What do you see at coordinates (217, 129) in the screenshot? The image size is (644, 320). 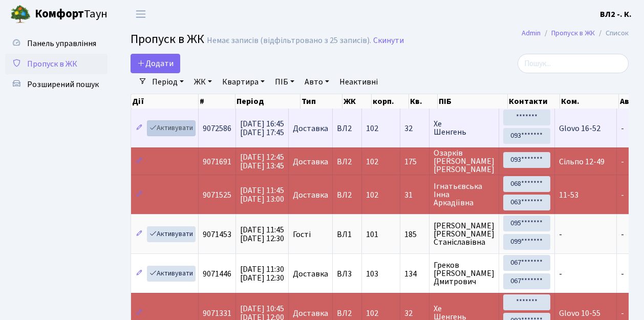 I see `span: 9072586` at bounding box center [217, 129].